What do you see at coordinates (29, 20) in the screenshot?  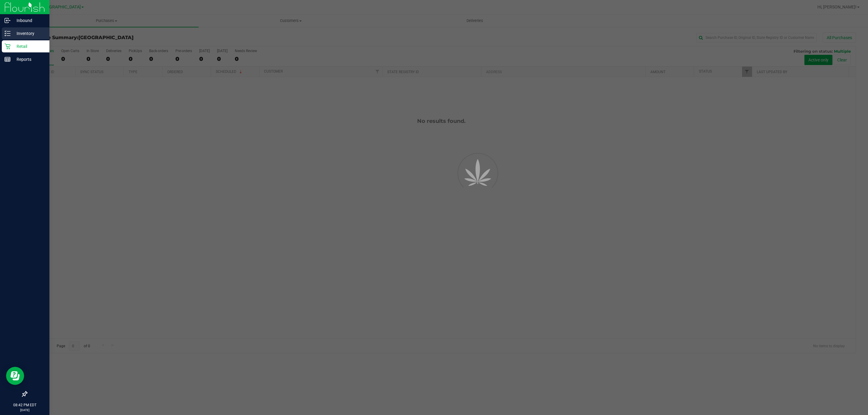 I see `p: Inbound` at bounding box center [29, 20].